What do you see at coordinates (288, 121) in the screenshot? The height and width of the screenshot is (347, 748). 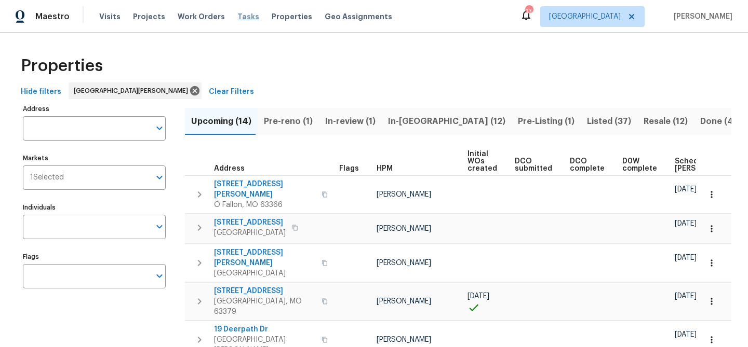 I see `span: Pre-reno (1)` at bounding box center [288, 121].